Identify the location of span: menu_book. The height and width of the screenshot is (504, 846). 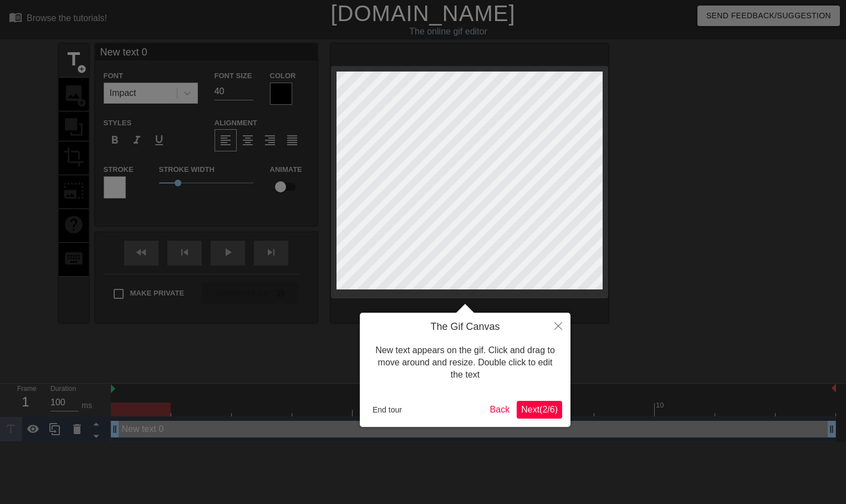
(15, 17).